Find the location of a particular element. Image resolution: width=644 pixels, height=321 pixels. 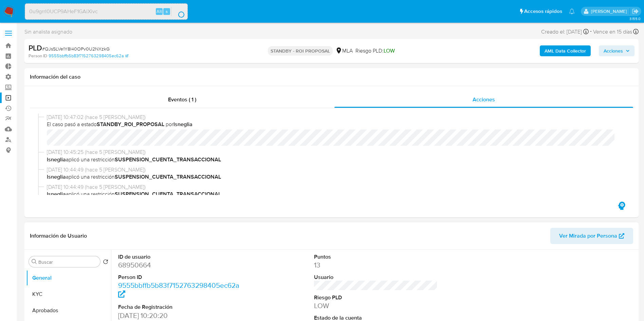

h1: Información de Usuario is located at coordinates (58, 236).